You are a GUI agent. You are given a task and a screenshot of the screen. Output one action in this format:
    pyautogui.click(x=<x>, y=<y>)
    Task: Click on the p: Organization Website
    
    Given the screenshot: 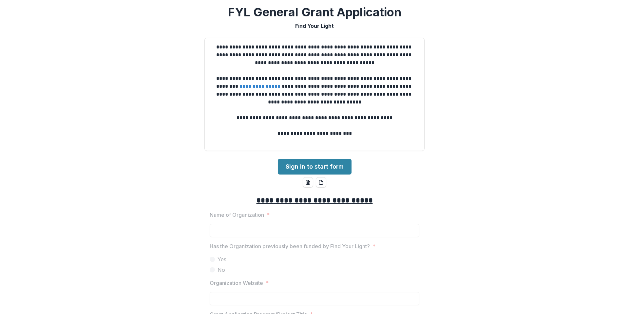 What is the action you would take?
    pyautogui.click(x=236, y=283)
    